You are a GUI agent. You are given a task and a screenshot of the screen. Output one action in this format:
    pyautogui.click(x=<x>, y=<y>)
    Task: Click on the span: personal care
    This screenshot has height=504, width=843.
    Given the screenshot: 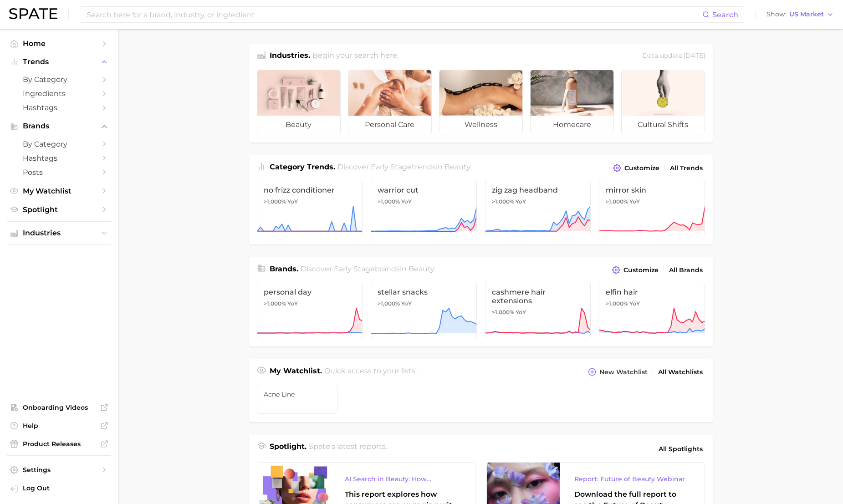 What is the action you would take?
    pyautogui.click(x=389, y=125)
    